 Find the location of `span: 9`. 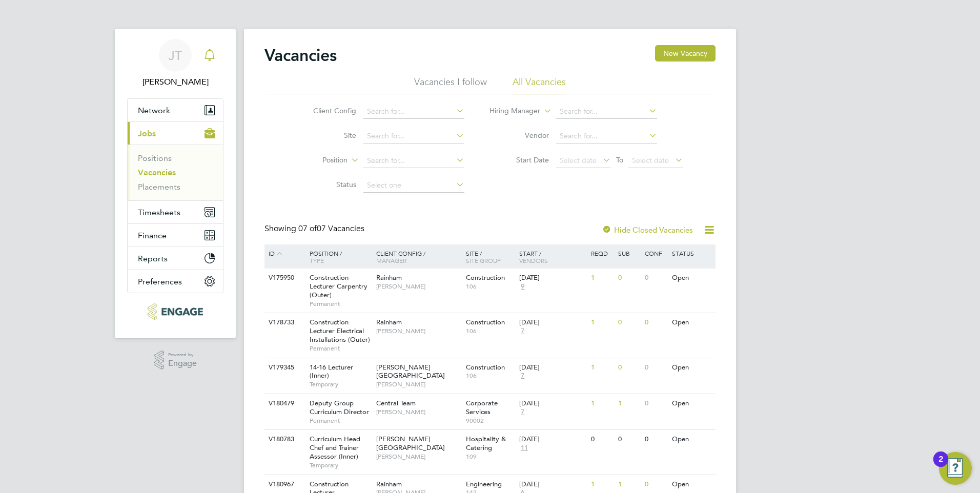

span: 9 is located at coordinates (523, 286).